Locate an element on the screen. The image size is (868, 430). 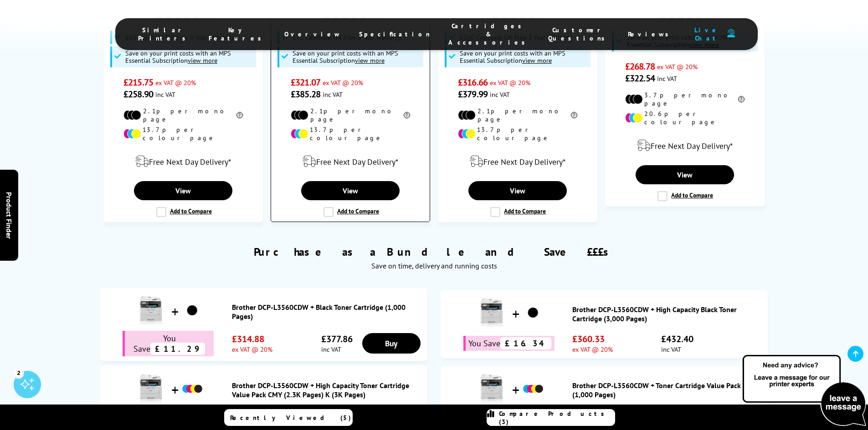
span: £215.75 is located at coordinates (138, 82).